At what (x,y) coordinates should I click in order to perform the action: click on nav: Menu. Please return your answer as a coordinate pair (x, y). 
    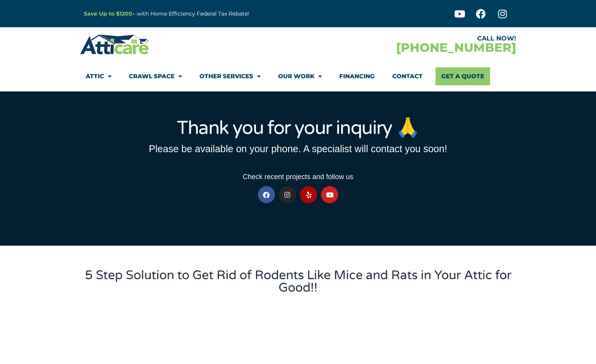
    Looking at the image, I should click on (298, 76).